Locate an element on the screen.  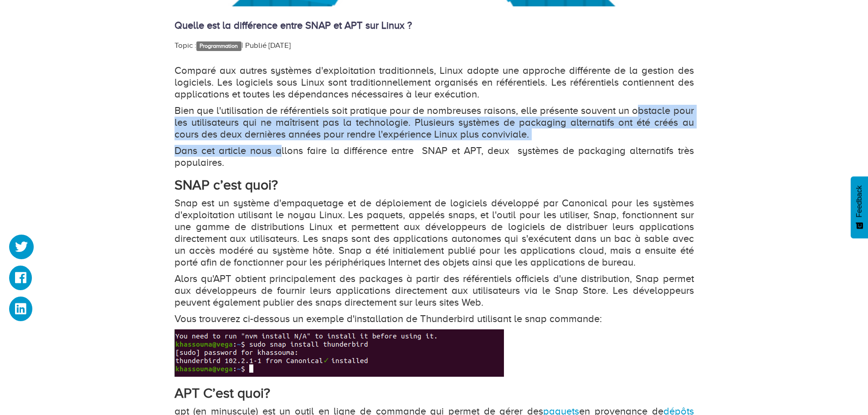
p: Dans cet article nous allons faire la différence entre SNAP et APT, deux systèmes de packaging al... is located at coordinates (434, 157).